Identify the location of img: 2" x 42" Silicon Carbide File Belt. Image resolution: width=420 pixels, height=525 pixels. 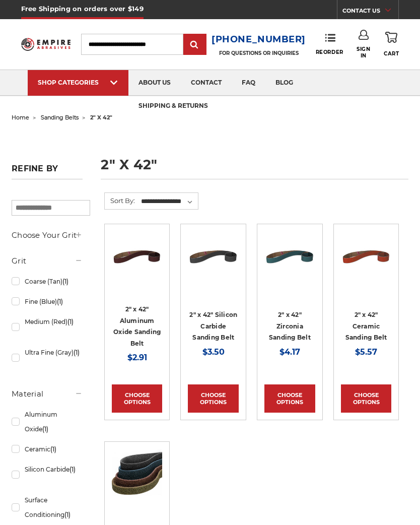
(213, 256).